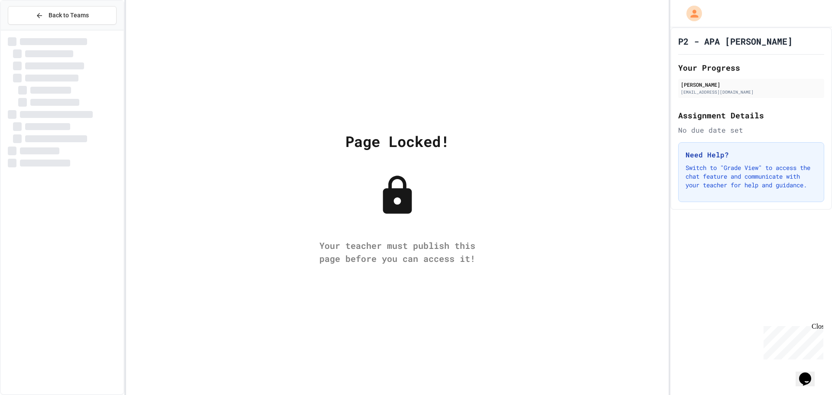 This screenshot has height=395, width=832. Describe the element at coordinates (32, 29) in the screenshot. I see `div: Chat with us now!Close` at that location.